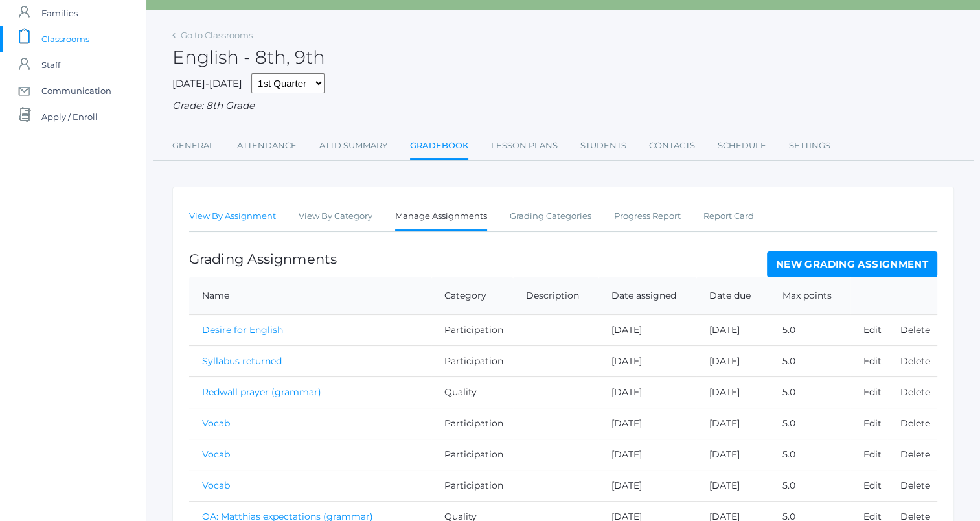 Image resolution: width=980 pixels, height=521 pixels. What do you see at coordinates (524, 146) in the screenshot?
I see `a: Lesson Plans` at bounding box center [524, 146].